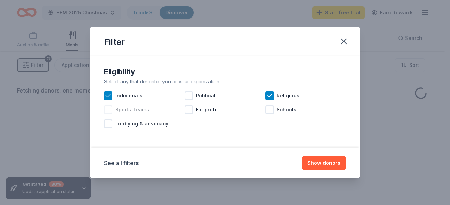 Image resolution: width=450 pixels, height=205 pixels. I want to click on span: Schools, so click(286, 110).